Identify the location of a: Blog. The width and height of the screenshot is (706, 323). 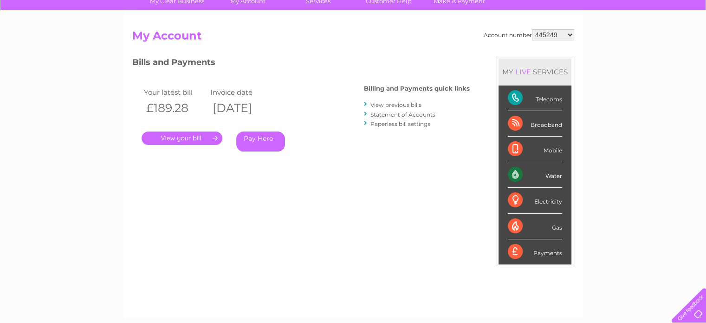
(632, 43).